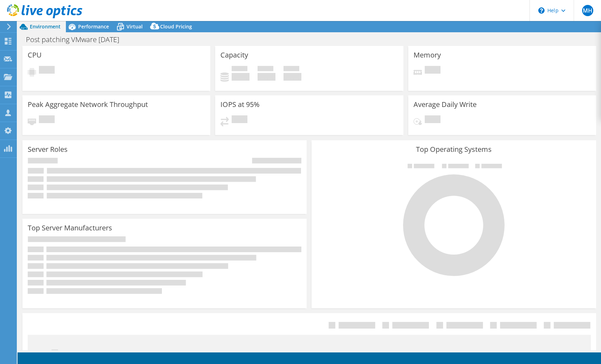  I want to click on span: Performance, so click(94, 26).